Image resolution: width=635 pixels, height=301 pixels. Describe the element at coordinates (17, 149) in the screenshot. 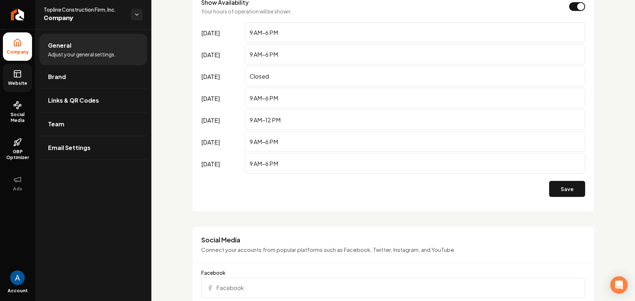

I see `a: GBP Optimizer` at that location.